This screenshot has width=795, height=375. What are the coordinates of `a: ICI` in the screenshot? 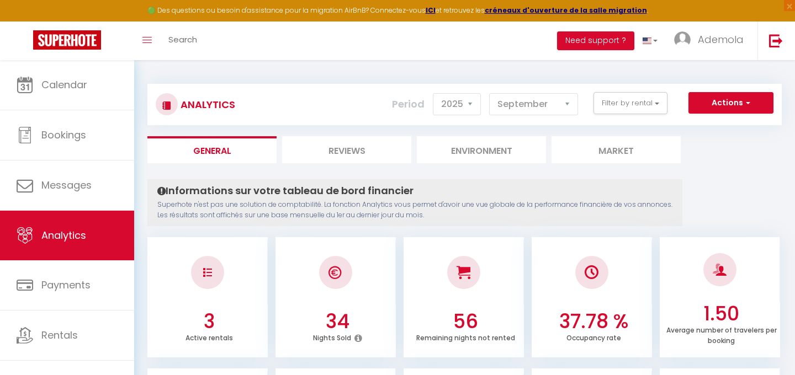 It's located at (431, 10).